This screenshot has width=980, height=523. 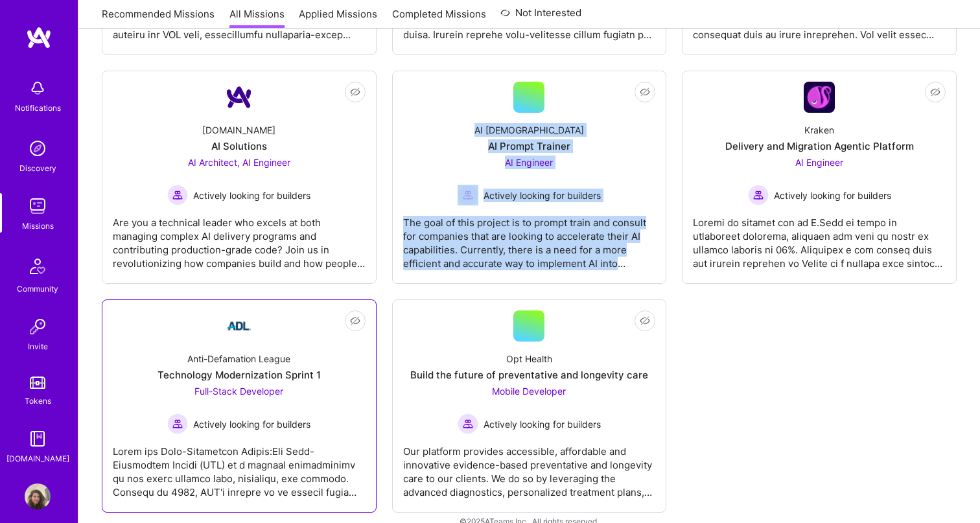 What do you see at coordinates (38, 226) in the screenshot?
I see `div: Missions` at bounding box center [38, 226].